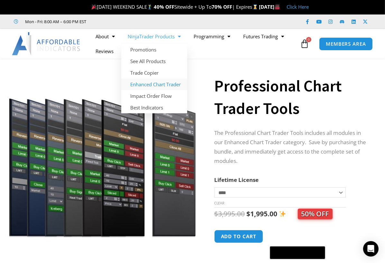  I want to click on a: Best Indicators, so click(154, 108).